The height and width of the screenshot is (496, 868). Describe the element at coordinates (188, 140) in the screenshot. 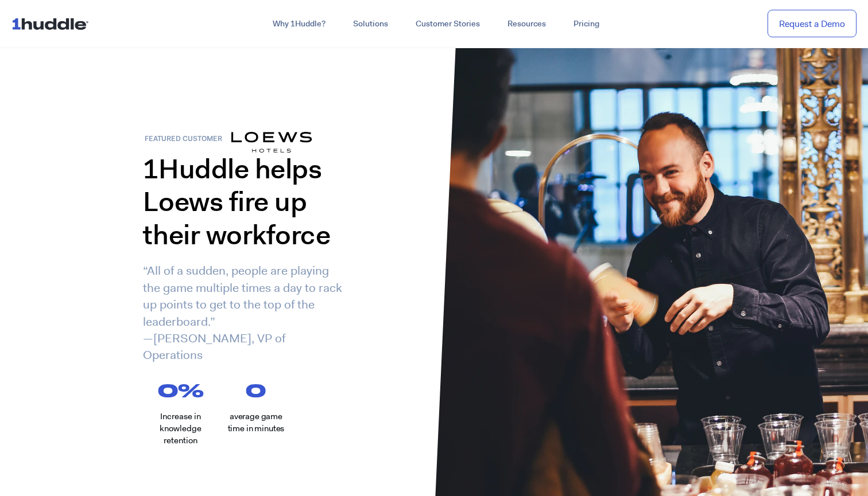

I see `h6: Featured customer` at that location.